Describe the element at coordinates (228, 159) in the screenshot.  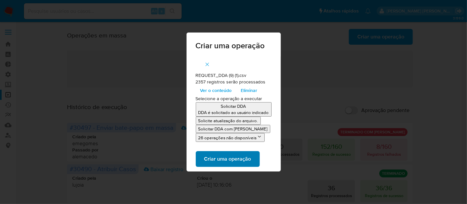
I see `button: Criar uma operação` at that location.